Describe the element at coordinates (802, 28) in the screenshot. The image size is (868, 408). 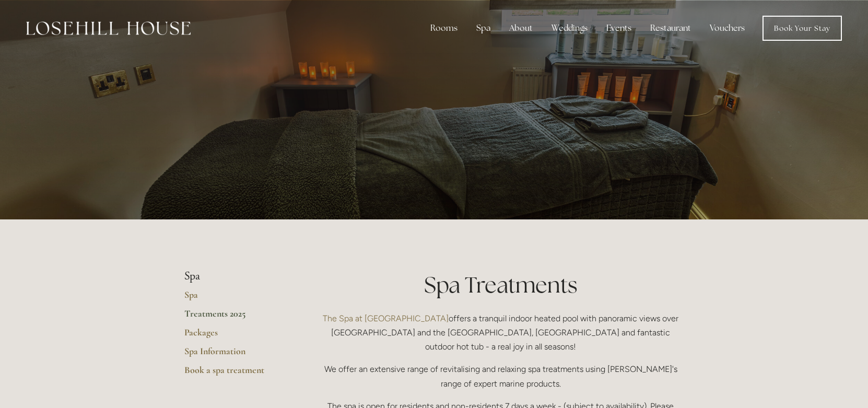
I see `a: Book Your Stay` at that location.